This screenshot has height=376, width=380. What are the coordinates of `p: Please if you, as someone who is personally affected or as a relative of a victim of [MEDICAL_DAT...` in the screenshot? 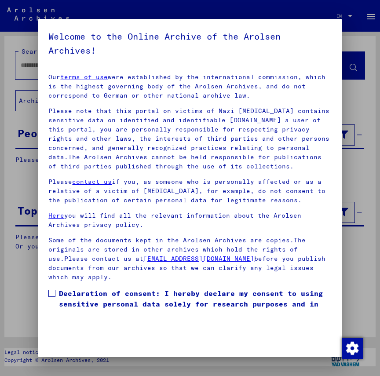 It's located at (190, 191).